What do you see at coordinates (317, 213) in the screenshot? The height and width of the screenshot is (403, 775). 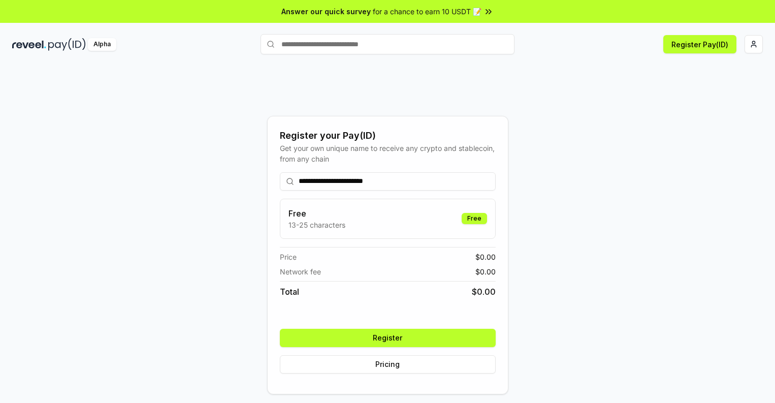 I see `h3: Free` at bounding box center [317, 213].